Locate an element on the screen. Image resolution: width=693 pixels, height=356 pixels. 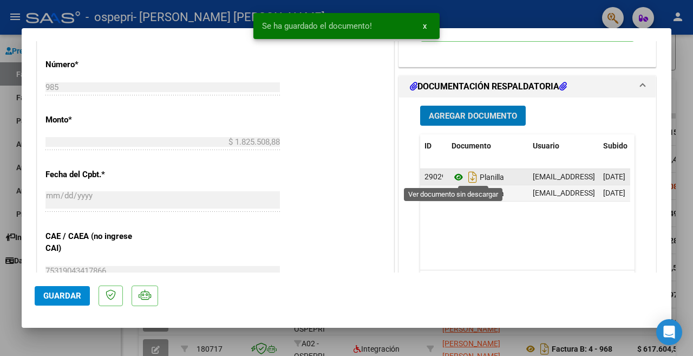
mat-expansion-panel-header: DOCUMENTACIÓN RESPALDATORIA is located at coordinates (528, 87).